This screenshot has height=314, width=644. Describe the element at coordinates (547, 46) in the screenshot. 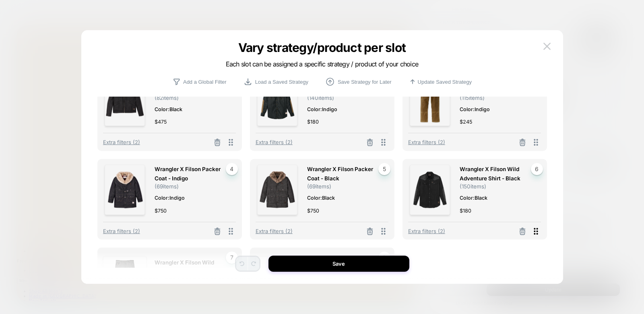

I see `img: close` at that location.